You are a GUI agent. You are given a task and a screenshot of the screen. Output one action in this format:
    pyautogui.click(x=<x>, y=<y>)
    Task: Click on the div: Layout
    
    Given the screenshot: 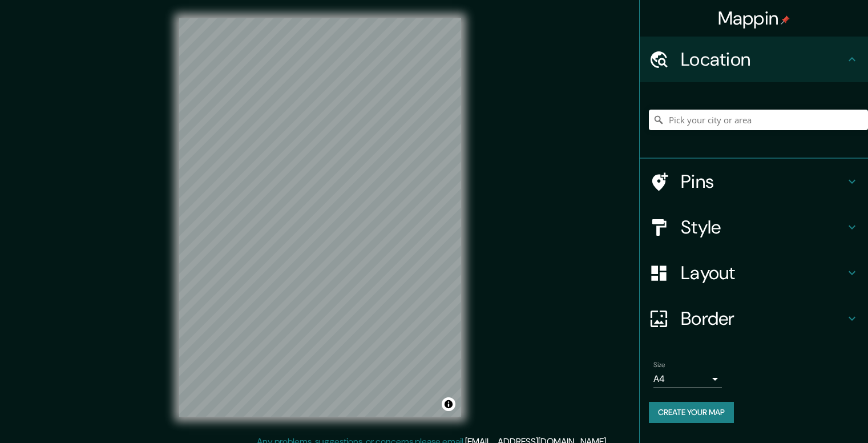 What is the action you would take?
    pyautogui.click(x=754, y=273)
    